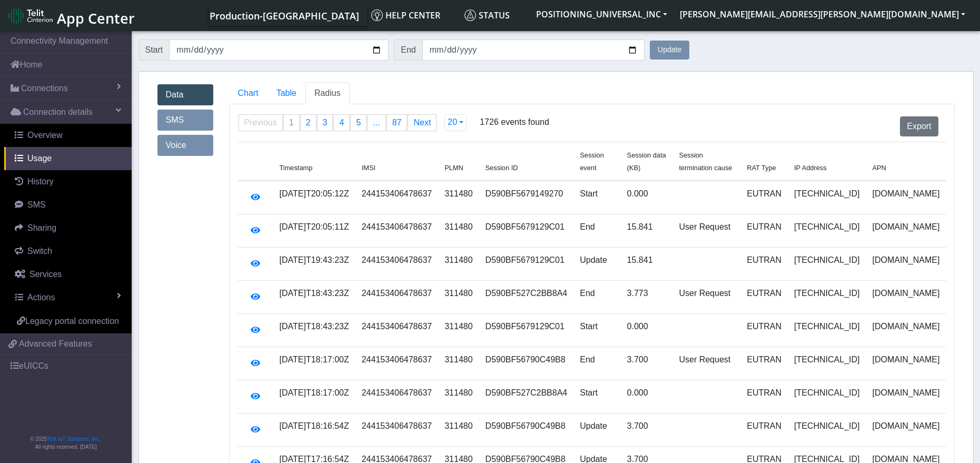 This screenshot has height=463, width=980. What do you see at coordinates (646, 297) in the screenshot?
I see `td: 3.773` at bounding box center [646, 297].